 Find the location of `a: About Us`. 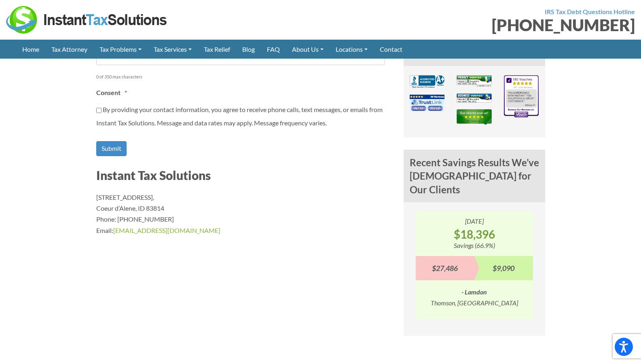

a: About Us is located at coordinates (308, 49).